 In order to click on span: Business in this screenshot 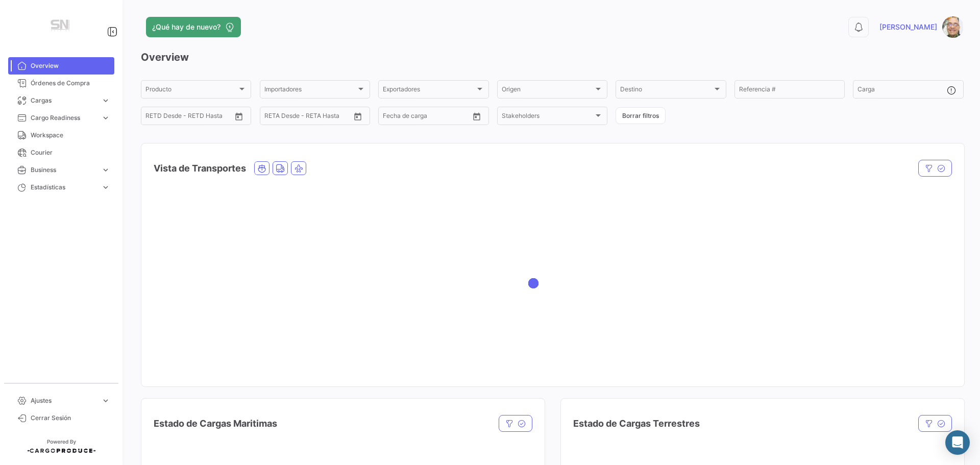, I will do `click(64, 170)`.